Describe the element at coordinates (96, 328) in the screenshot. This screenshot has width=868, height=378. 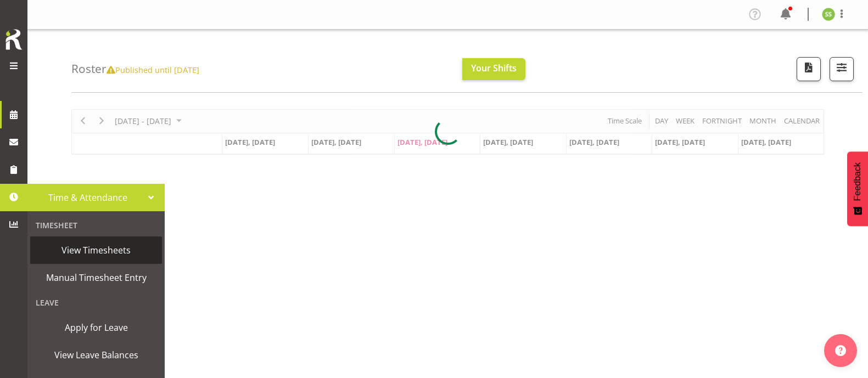
I see `span: Apply for Leave` at that location.